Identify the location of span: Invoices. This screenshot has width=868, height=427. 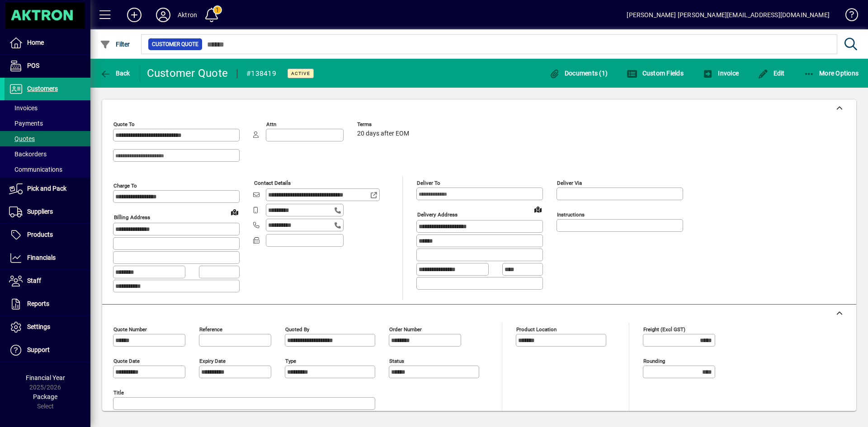
(23, 108).